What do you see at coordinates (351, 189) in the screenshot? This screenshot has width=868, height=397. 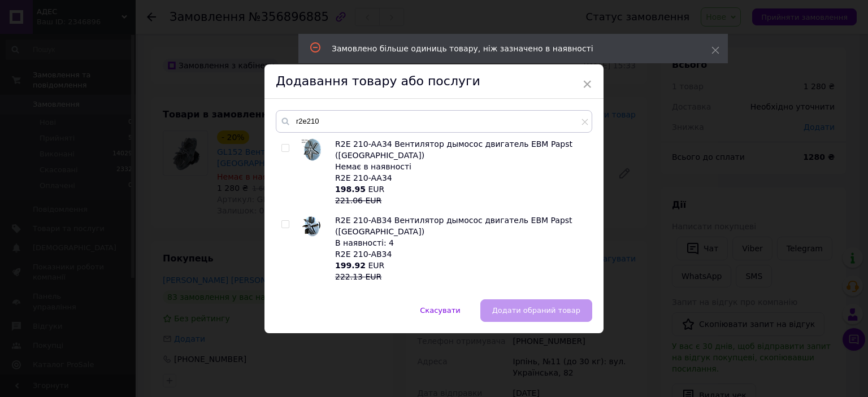 I see `b: 198.95` at bounding box center [351, 189].